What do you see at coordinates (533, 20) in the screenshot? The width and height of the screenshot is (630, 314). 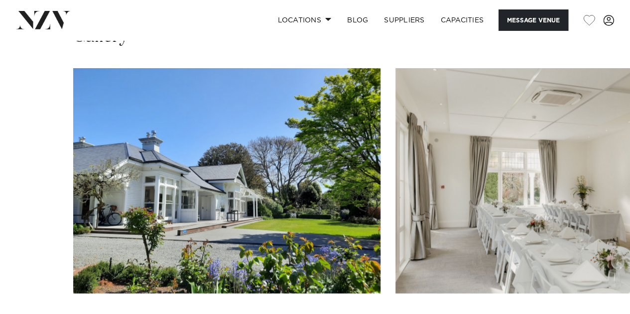 I see `button: Message Venue` at bounding box center [533, 20].